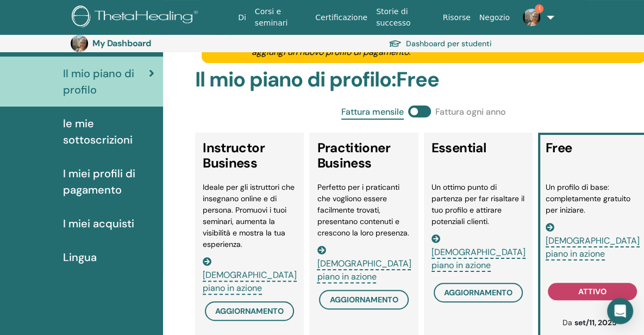 This screenshot has width=644, height=335. Describe the element at coordinates (395, 44) in the screenshot. I see `img: graduation-cap.svg` at that location.